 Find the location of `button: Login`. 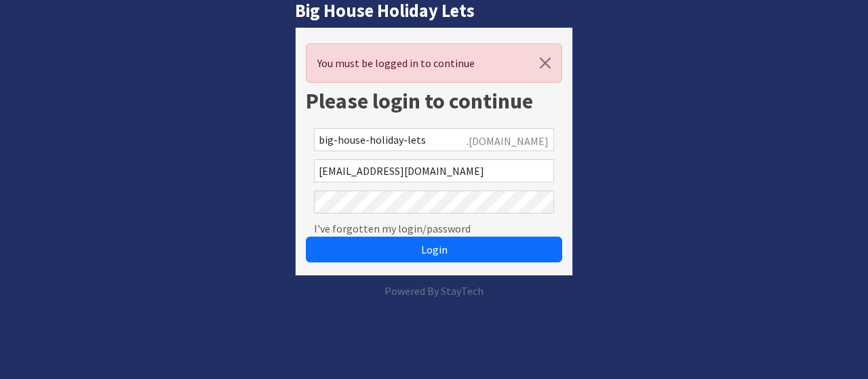

button: Login is located at coordinates (434, 250).